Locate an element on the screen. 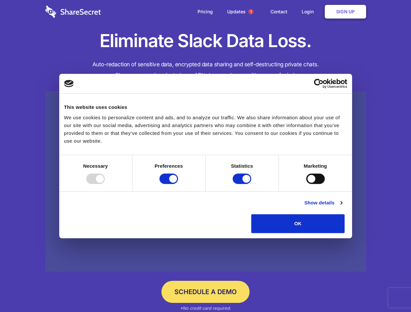 This screenshot has height=312, width=411. a: Login is located at coordinates (309, 12).